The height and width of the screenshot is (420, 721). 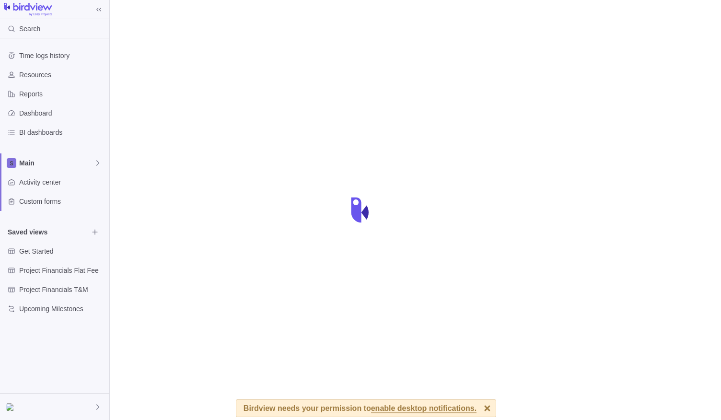 What do you see at coordinates (62, 251) in the screenshot?
I see `span: Get Started` at bounding box center [62, 251].